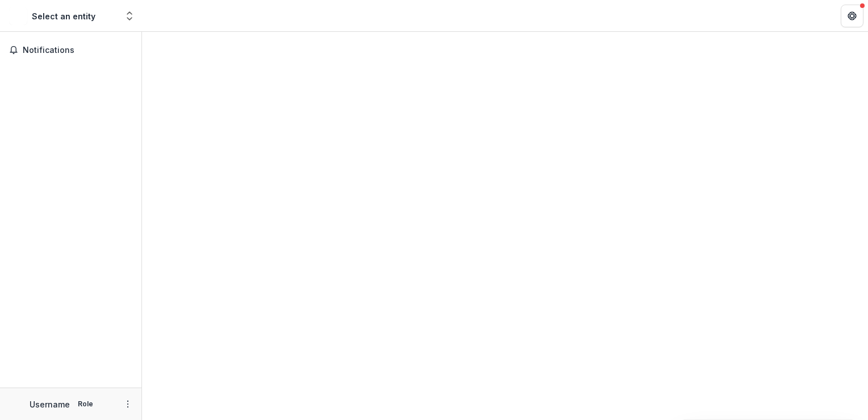  Describe the element at coordinates (130, 16) in the screenshot. I see `button: Open entity switcher` at that location.